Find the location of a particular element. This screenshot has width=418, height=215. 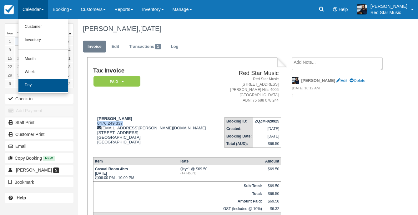

a: 23 is located at coordinates (19, 67).